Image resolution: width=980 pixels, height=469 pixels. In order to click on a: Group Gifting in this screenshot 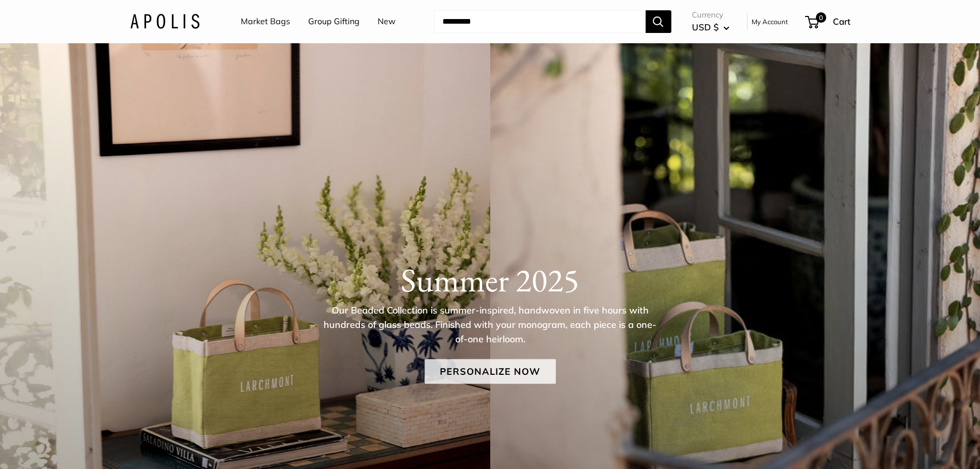, I will do `click(334, 21)`.